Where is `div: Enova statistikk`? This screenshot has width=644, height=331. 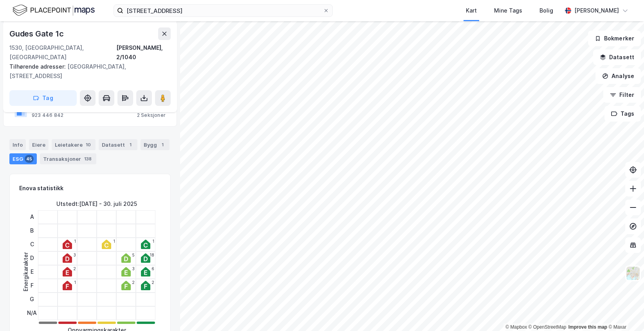 div: Enova statistikk is located at coordinates (41, 188).